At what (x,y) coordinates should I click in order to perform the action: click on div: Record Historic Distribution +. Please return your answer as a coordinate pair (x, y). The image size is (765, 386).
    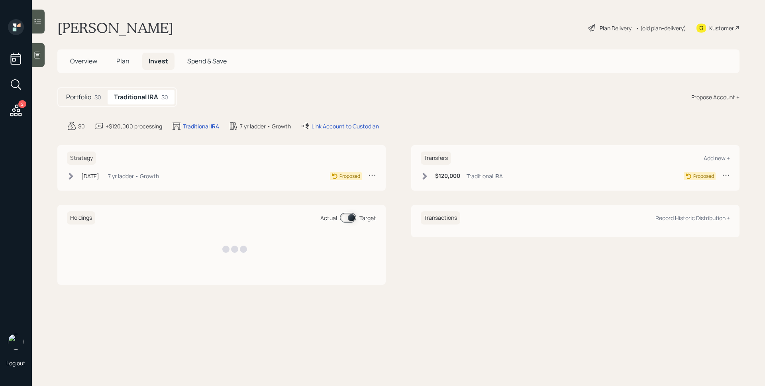
    Looking at the image, I should click on (692, 218).